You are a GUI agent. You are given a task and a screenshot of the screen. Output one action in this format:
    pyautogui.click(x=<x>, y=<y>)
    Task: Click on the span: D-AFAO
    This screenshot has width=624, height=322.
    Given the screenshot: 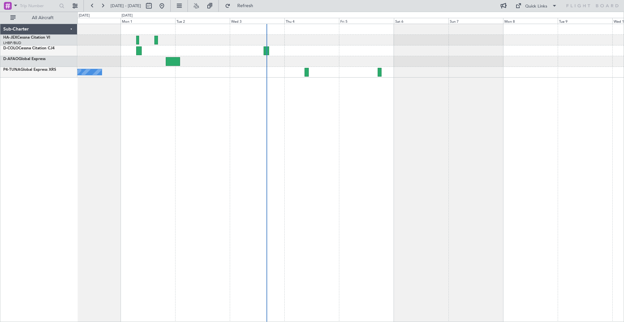 What is the action you would take?
    pyautogui.click(x=11, y=59)
    